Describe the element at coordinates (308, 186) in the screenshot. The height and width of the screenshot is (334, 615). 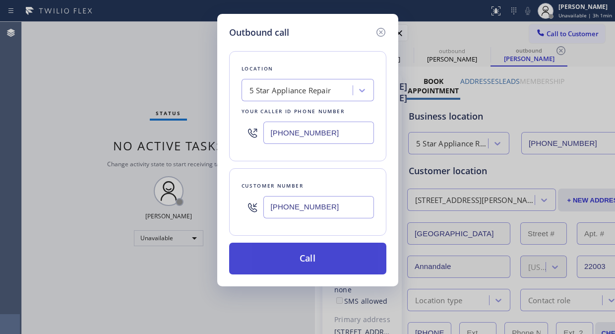
I see `div: Customer number` at that location.